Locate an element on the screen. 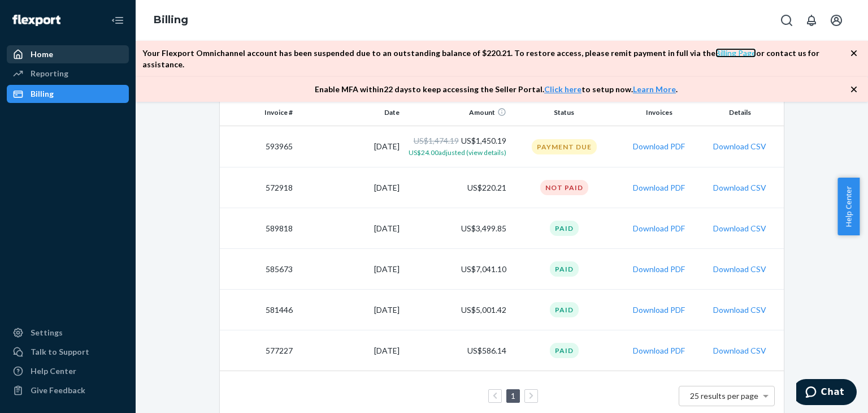 Image resolution: width=868 pixels, height=413 pixels. th: Details is located at coordinates (742, 113).